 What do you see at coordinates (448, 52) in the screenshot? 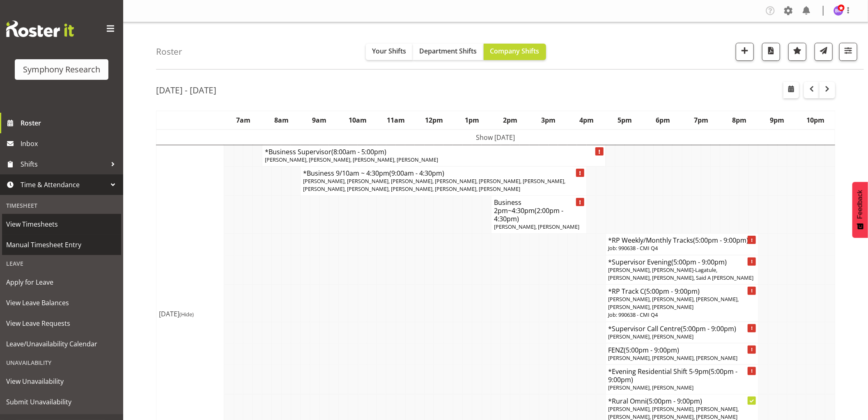
I see `button: Department Shifts` at bounding box center [448, 52].